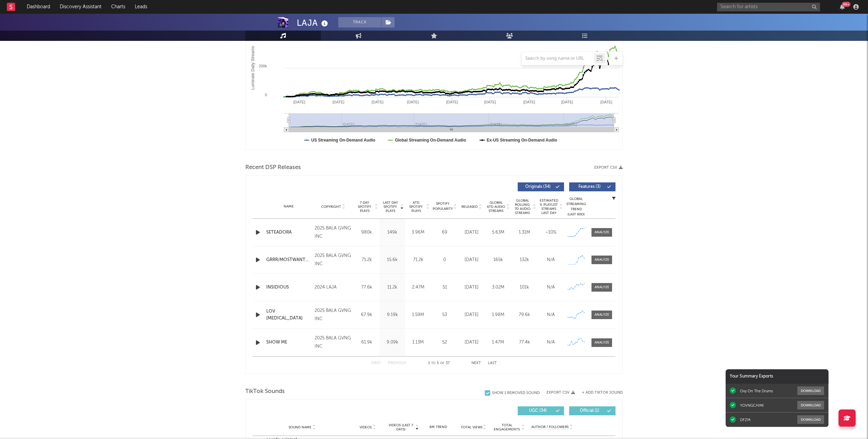 The width and height of the screenshot is (868, 439). What do you see at coordinates (847, 4) in the screenshot?
I see `div: 99 +` at bounding box center [847, 4].